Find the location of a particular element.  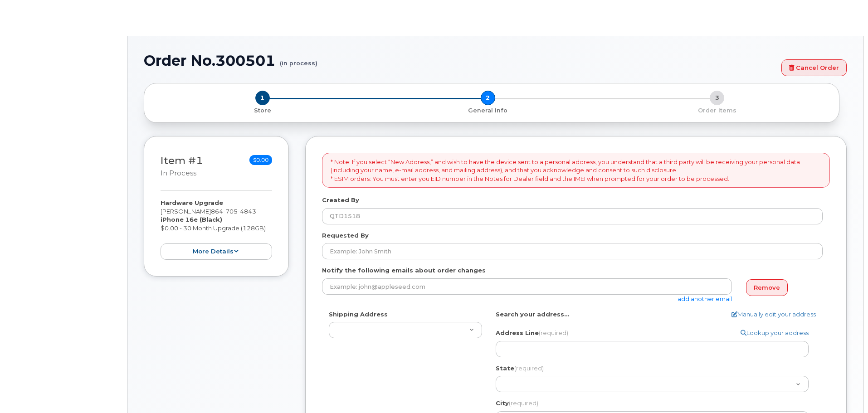

label: Created By is located at coordinates (340, 200).